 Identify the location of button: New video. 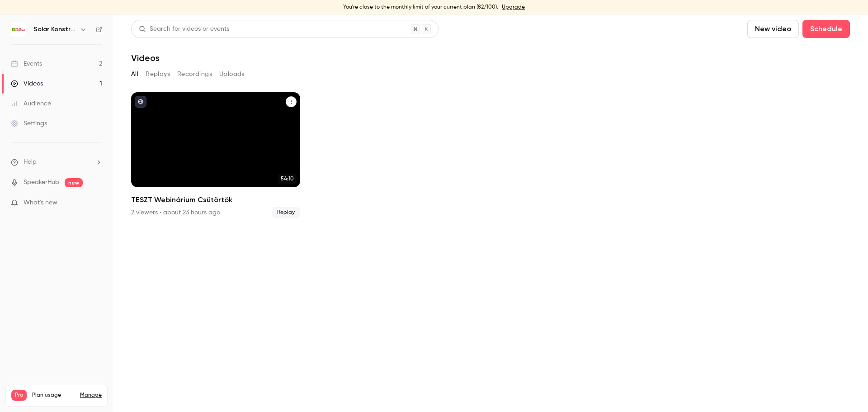
(773, 29).